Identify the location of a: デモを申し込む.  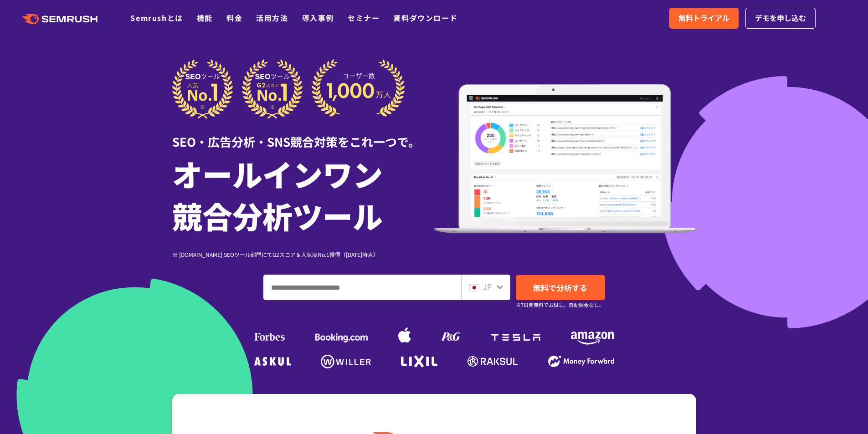
(780, 18).